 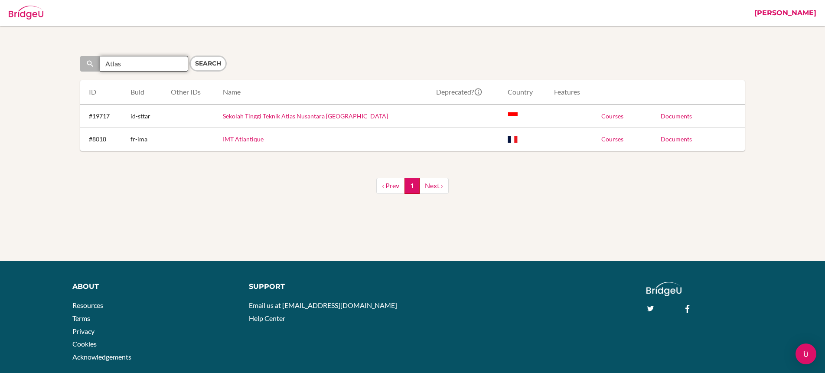 What do you see at coordinates (102, 356) in the screenshot?
I see `a: Acknowledgements` at bounding box center [102, 356].